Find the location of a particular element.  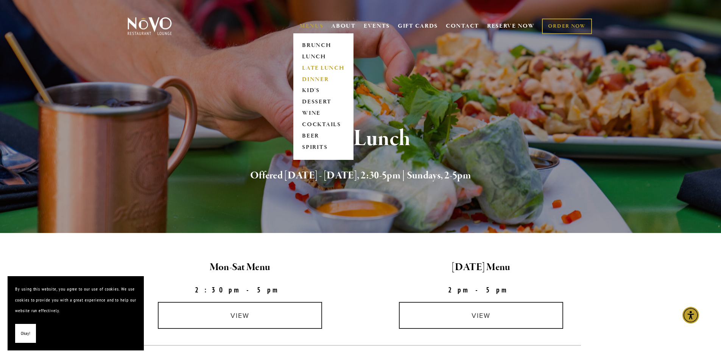

p: By using this website, you agree to our use of cookies. We use cookies to provide you with a grea... is located at coordinates (76, 300).